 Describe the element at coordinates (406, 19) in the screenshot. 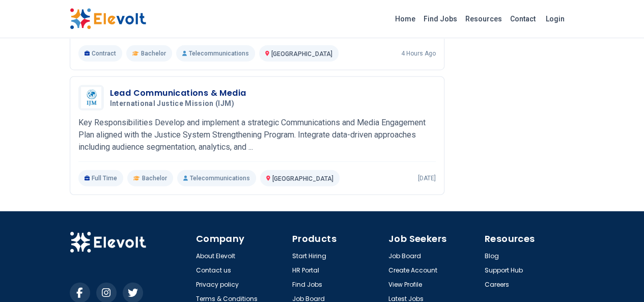

I see `a: Home` at that location.